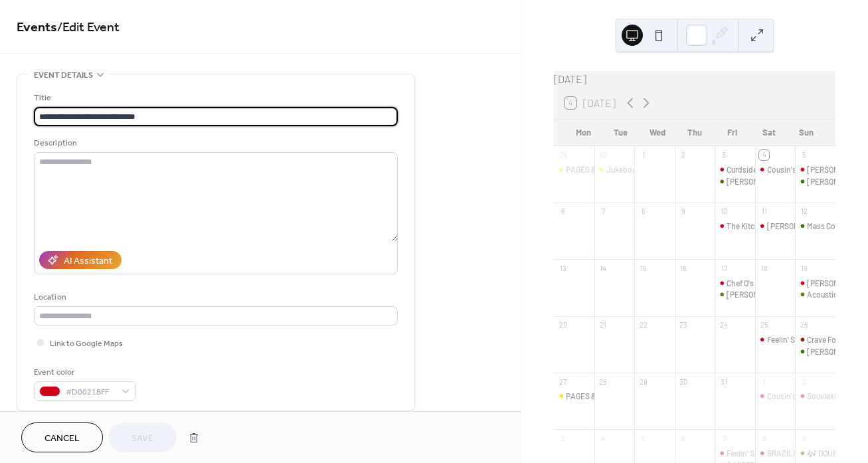 This screenshot has height=463, width=868. Describe the element at coordinates (724, 268) in the screenshot. I see `div: 17` at that location.